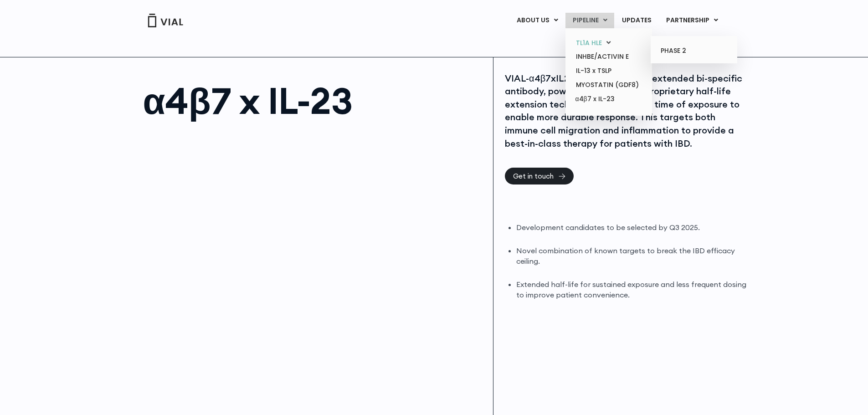 The height and width of the screenshot is (415, 868). I want to click on a: IL-13 x TSLP, so click(608, 71).